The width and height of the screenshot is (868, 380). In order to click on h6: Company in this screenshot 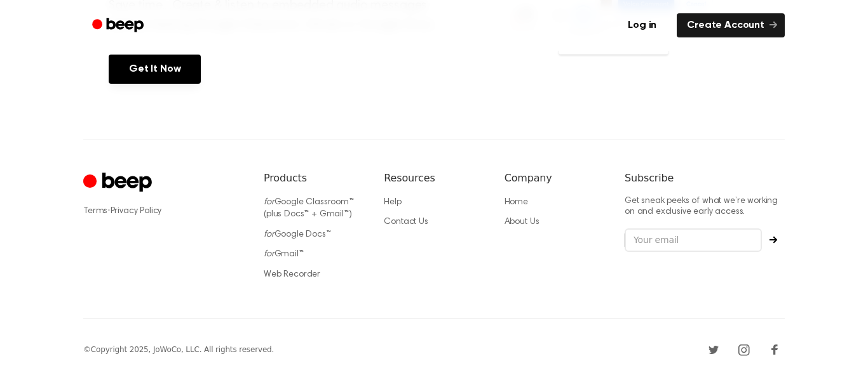, I will do `click(554, 178)`.